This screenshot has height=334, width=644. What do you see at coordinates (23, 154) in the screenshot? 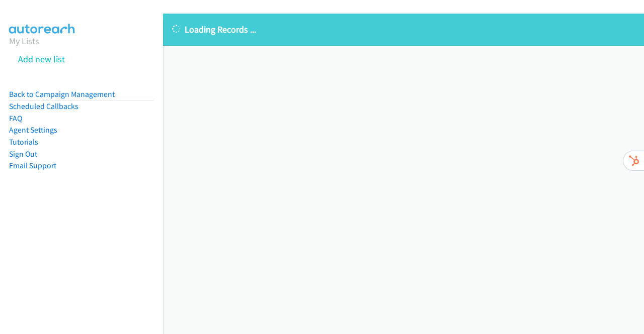
I see `a: Sign Out` at bounding box center [23, 154].